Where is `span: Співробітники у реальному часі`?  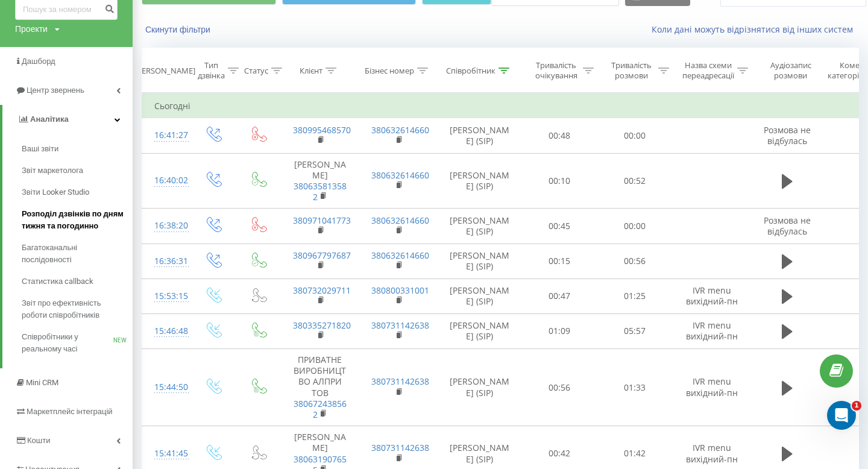 span: Співробітники у реальному часі is located at coordinates (67, 343).